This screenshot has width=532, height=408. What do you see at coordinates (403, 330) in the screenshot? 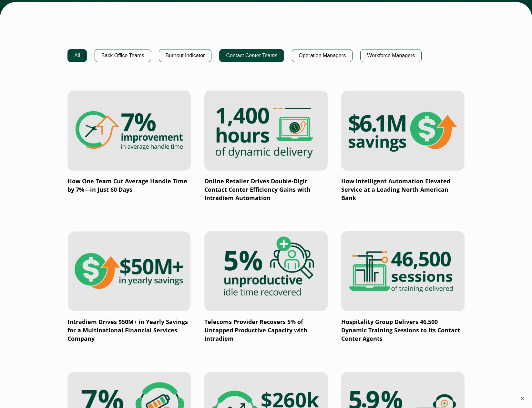
I see `p: Hospitality Group Delivers 46,500 Dynamic Training Sessions to its Contact Center Agents` at bounding box center [403, 330].